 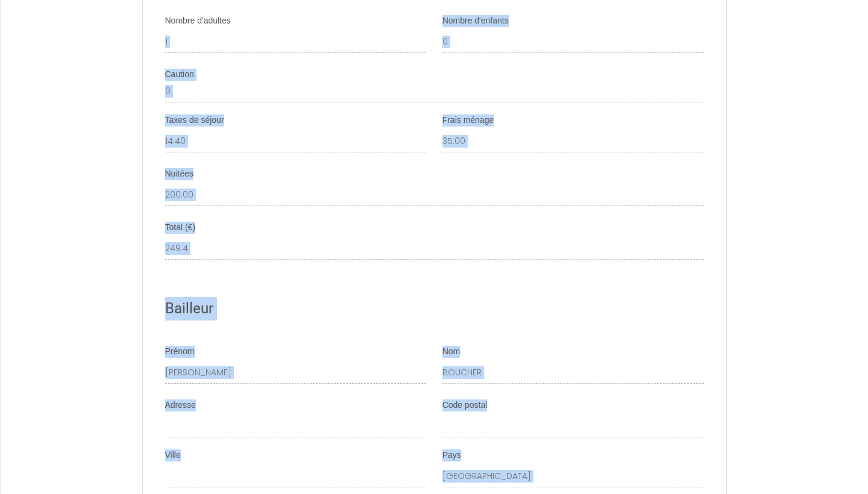 I want to click on label: Code postal, so click(x=465, y=406).